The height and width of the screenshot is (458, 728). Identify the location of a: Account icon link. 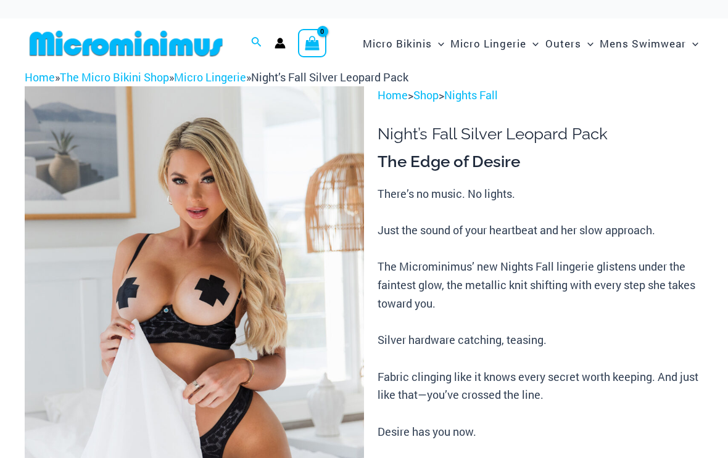
(280, 43).